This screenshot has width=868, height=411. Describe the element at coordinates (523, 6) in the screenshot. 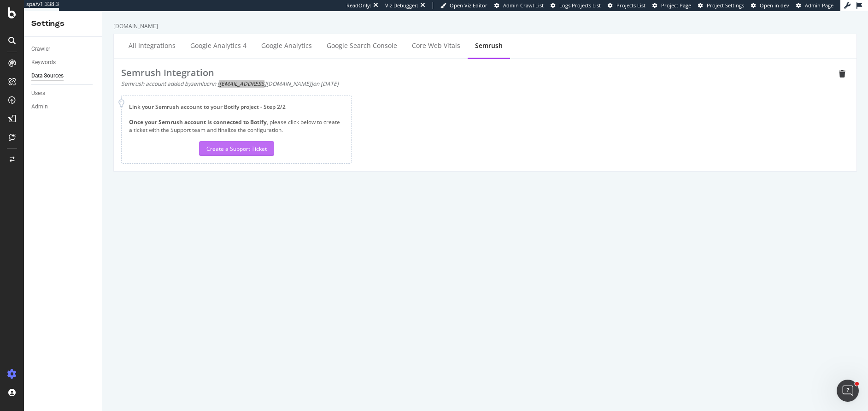

I see `span: Admin Crawl List` at that location.